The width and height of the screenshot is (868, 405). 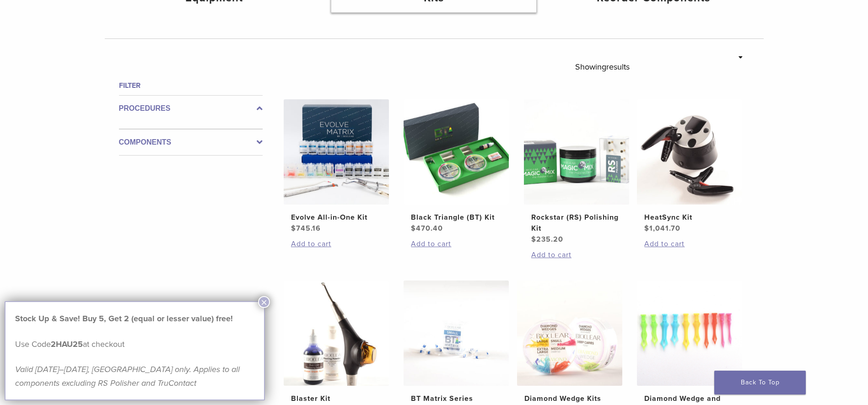 What do you see at coordinates (689, 166) in the screenshot?
I see `a: HeatSync KitHeatSync Kit $1,041.70` at bounding box center [689, 166].